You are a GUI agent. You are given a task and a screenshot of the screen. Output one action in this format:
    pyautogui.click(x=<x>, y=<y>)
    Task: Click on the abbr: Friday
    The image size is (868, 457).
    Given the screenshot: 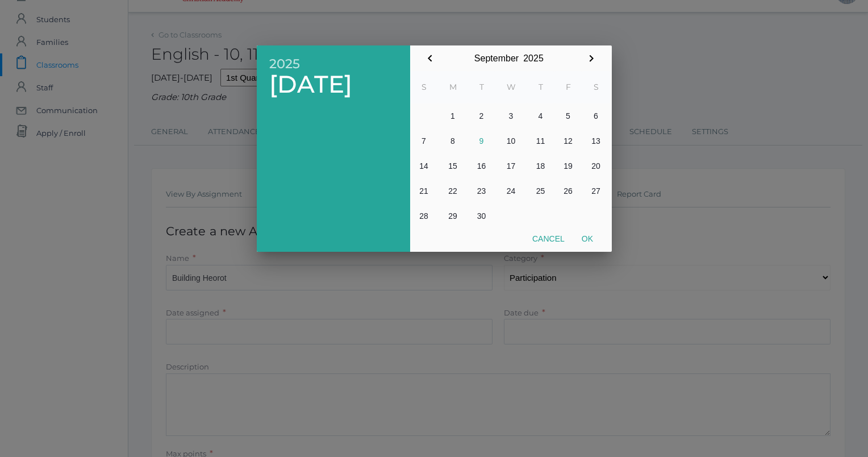 What is the action you would take?
    pyautogui.click(x=568, y=87)
    